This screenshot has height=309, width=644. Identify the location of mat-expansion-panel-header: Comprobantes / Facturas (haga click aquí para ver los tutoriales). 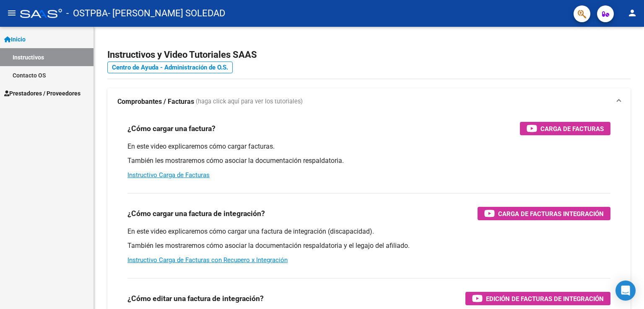
(369, 102).